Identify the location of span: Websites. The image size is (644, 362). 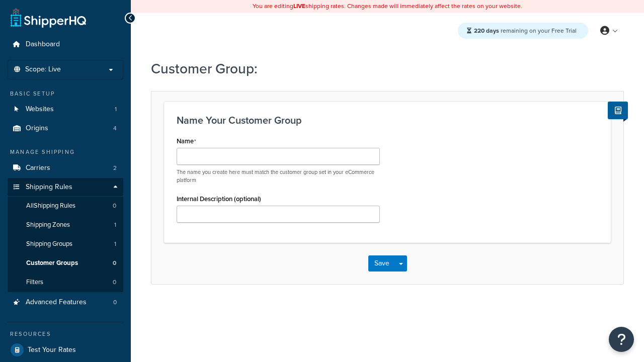
(40, 110).